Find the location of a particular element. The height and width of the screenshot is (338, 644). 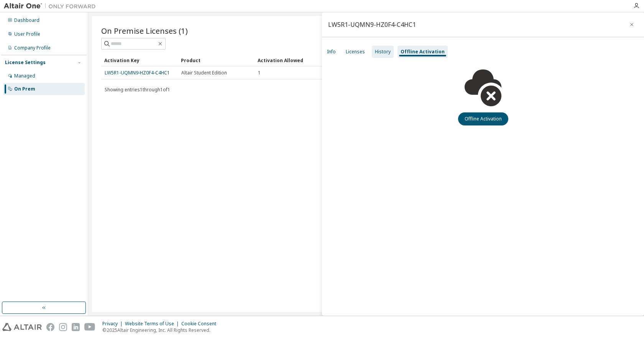

img: facebook.svg is located at coordinates (50, 327).